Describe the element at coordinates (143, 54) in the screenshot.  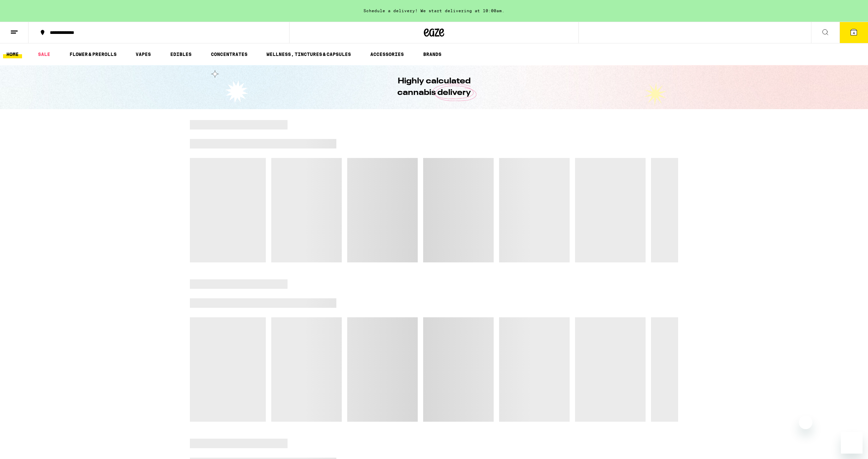
I see `a: VAPES` at that location.